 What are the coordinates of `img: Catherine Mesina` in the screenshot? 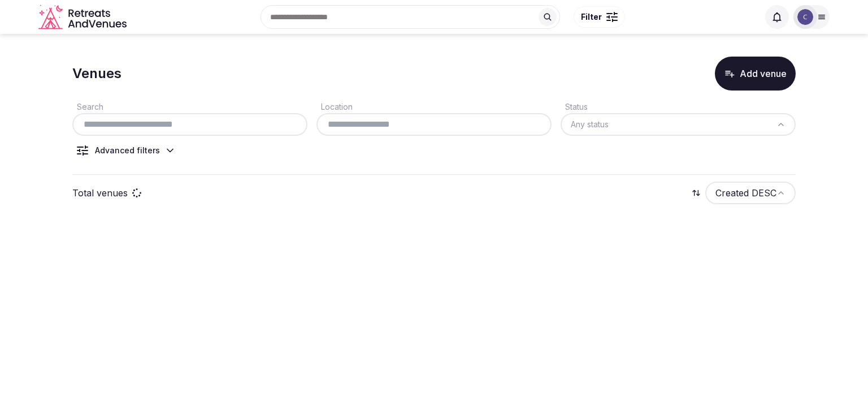 It's located at (805, 17).